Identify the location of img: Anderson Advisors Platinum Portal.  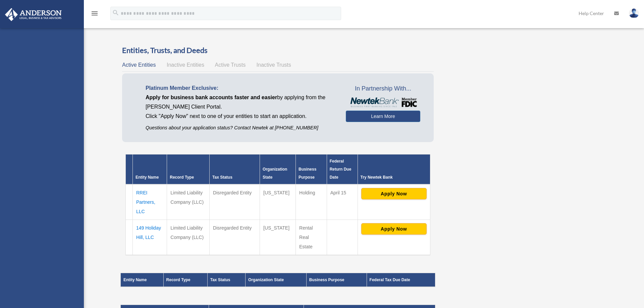
(33, 15).